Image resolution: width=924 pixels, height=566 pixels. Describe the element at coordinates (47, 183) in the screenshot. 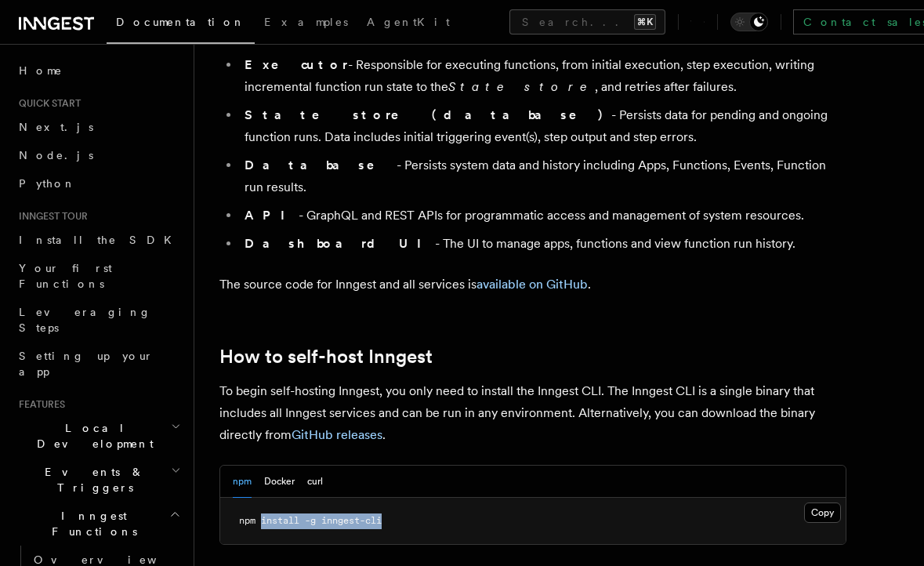

I see `span: Python` at that location.